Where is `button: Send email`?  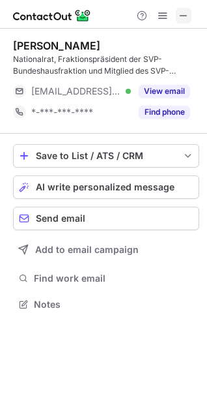 button: Send email is located at coordinates (106, 218).